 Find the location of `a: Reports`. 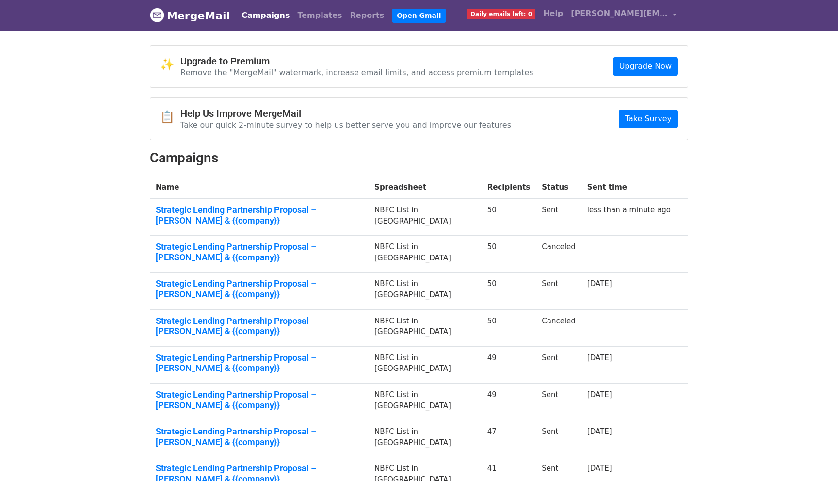

a: Reports is located at coordinates (367, 16).